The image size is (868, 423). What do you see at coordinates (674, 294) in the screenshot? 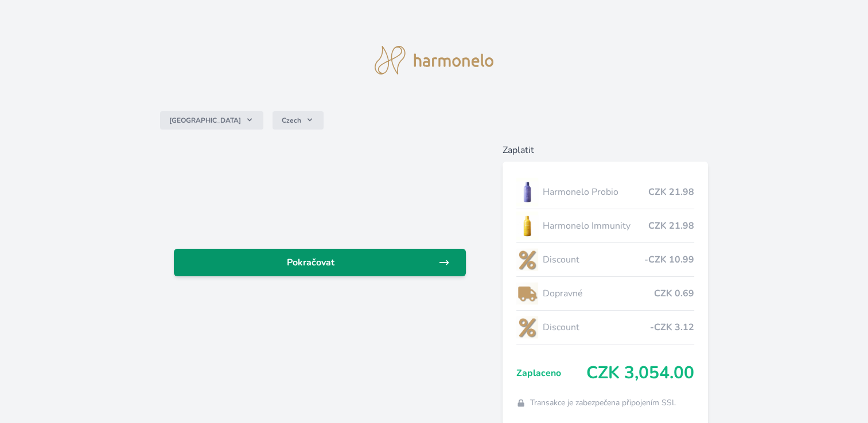
I see `span: CZK 0.69` at bounding box center [674, 294].